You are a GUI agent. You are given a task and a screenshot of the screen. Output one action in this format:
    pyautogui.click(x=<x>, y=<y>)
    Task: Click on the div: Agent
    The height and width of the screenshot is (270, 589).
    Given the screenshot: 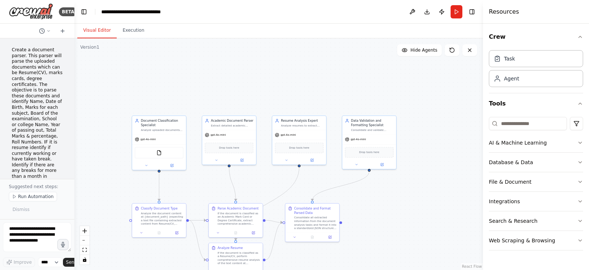 What is the action you would take?
    pyautogui.click(x=512, y=78)
    